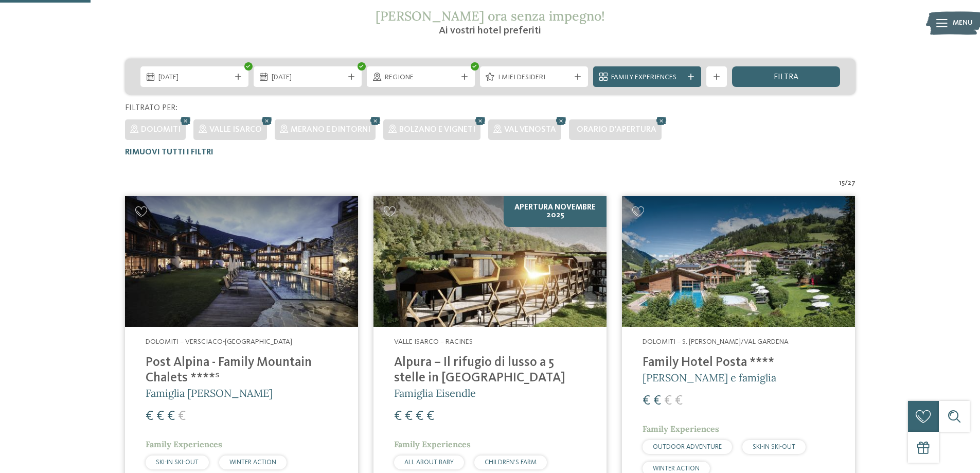 This screenshot has width=980, height=473. I want to click on span: Filtrato per:, so click(151, 108).